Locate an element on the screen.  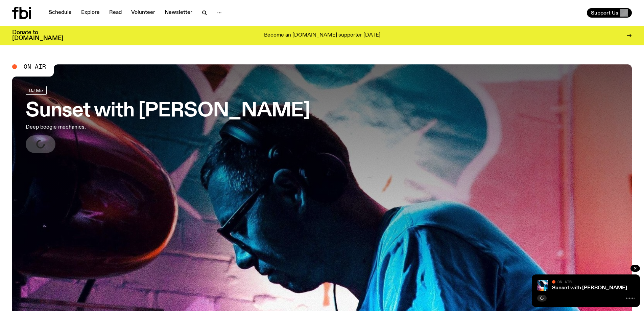
img: Simon Caldwell stands side on, looking downwards. He has headphones on. Behind him is a brightly ... is located at coordinates (543, 286).